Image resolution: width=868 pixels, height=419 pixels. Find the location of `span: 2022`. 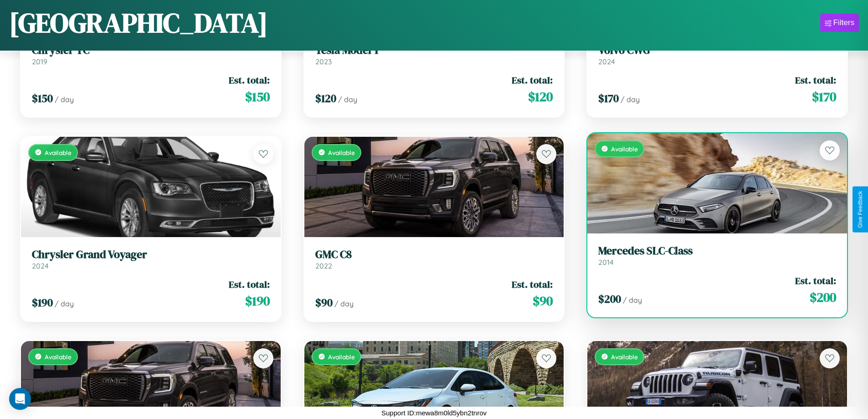

span: 2022 is located at coordinates (324, 266).